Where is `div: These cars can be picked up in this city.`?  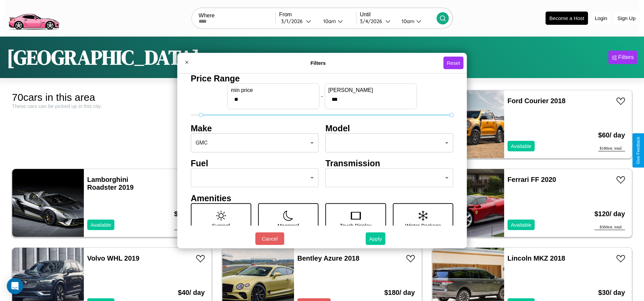
div: These cars can be picked up in this city. is located at coordinates (111, 106).